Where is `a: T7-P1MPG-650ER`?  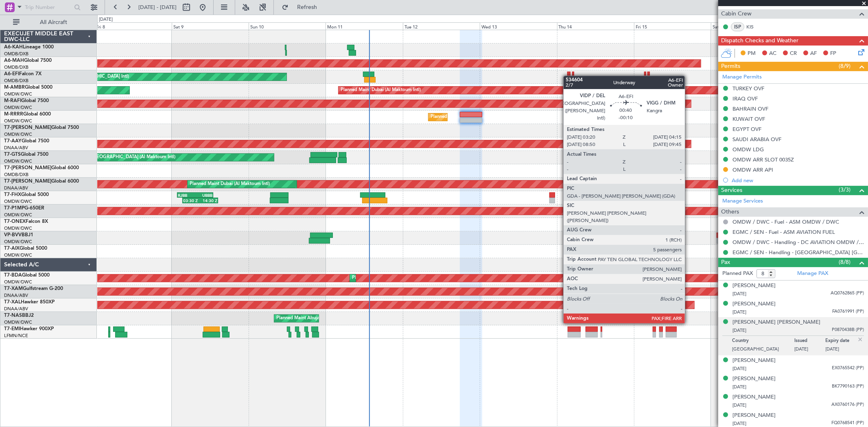 a: T7-P1MPG-650ER is located at coordinates (24, 208).